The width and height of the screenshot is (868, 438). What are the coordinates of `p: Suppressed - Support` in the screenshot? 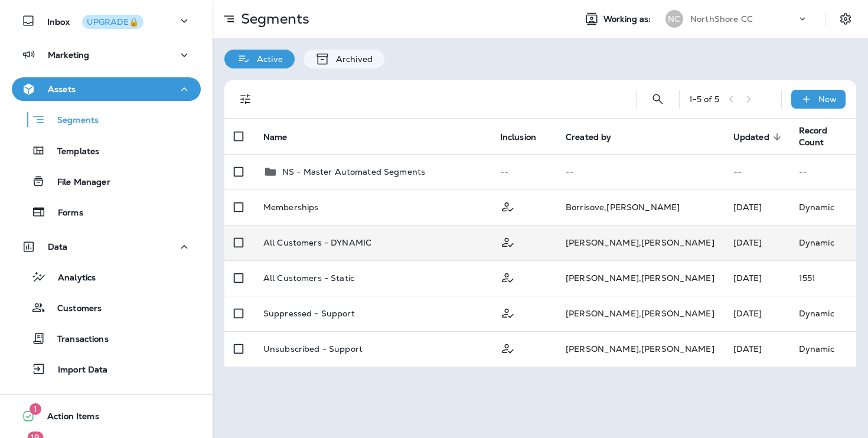 It's located at (308, 313).